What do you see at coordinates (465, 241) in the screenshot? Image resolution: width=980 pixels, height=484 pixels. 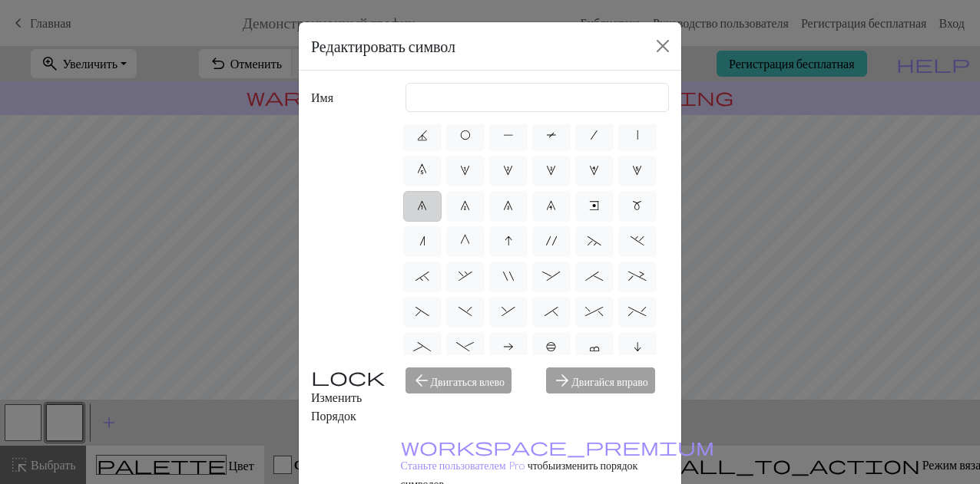 I see `span: G` at bounding box center [465, 241].